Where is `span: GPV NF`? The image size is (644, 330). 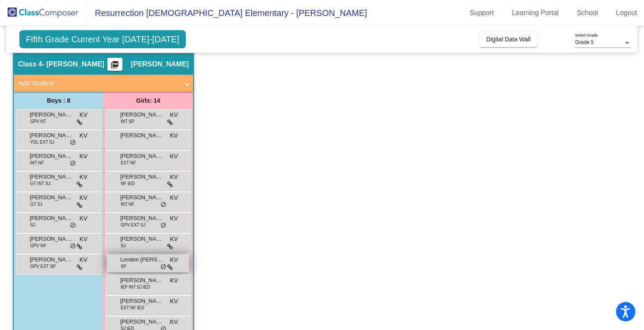
span: GPV NF is located at coordinates (38, 245).